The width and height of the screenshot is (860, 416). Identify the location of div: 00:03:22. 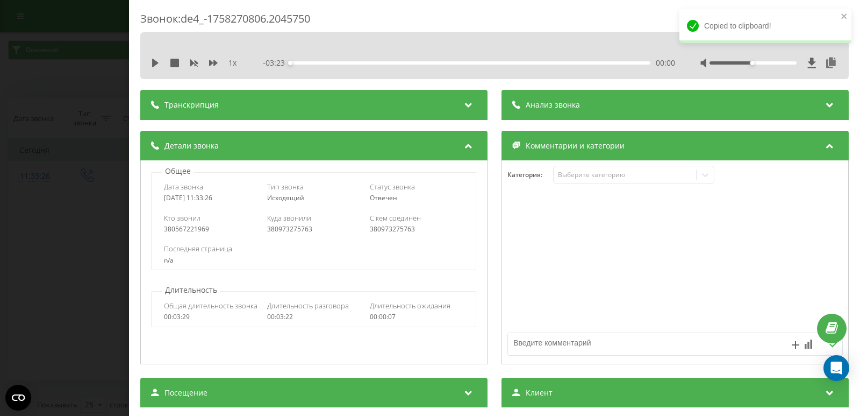
(314, 317).